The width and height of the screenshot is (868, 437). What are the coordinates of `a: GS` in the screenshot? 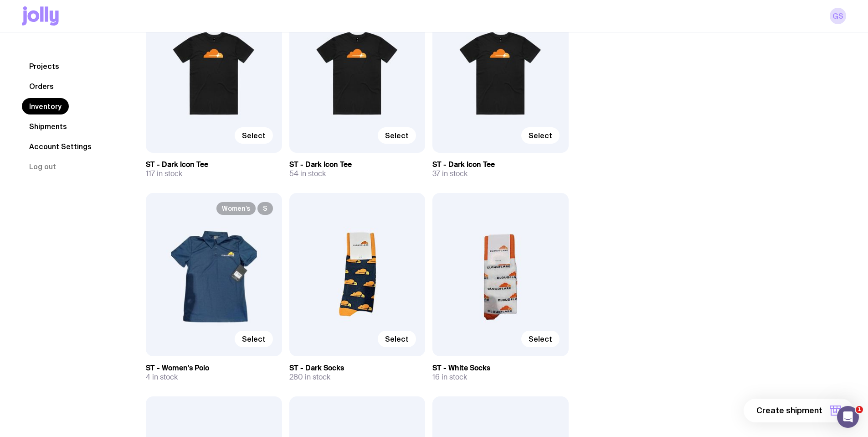 It's located at (838, 16).